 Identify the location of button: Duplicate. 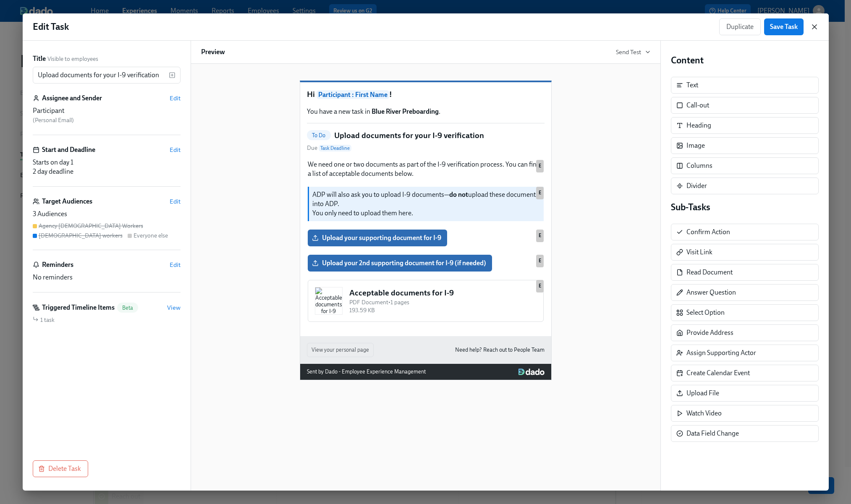
(739, 26).